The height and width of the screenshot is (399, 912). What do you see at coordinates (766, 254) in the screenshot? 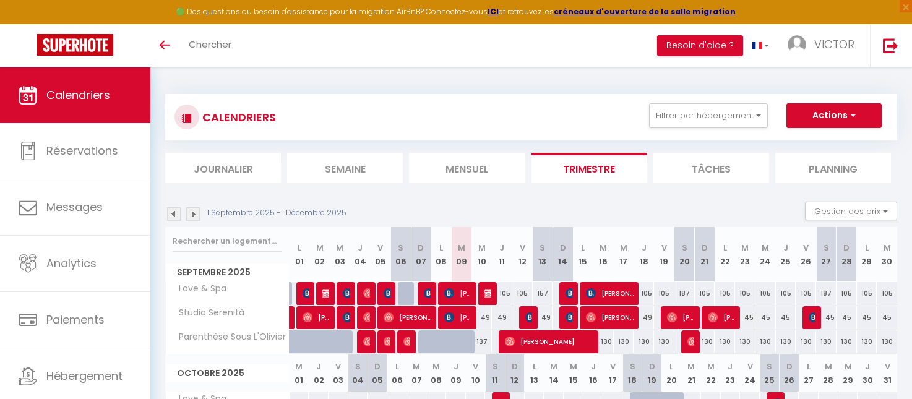
I see `th: 24` at bounding box center [766, 254].